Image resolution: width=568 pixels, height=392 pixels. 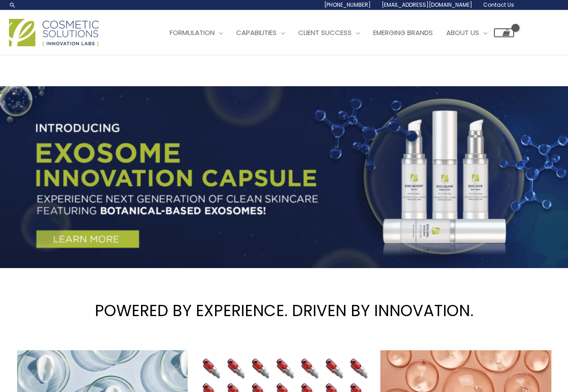 What do you see at coordinates (467, 33) in the screenshot?
I see `a: About Us` at bounding box center [467, 33].